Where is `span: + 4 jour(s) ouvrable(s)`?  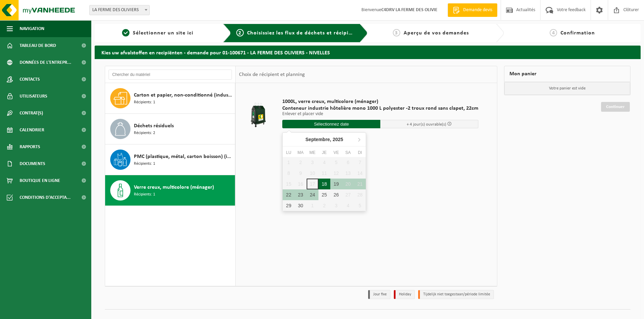 span: + 4 jour(s) ouvrable(s) is located at coordinates (426, 124).